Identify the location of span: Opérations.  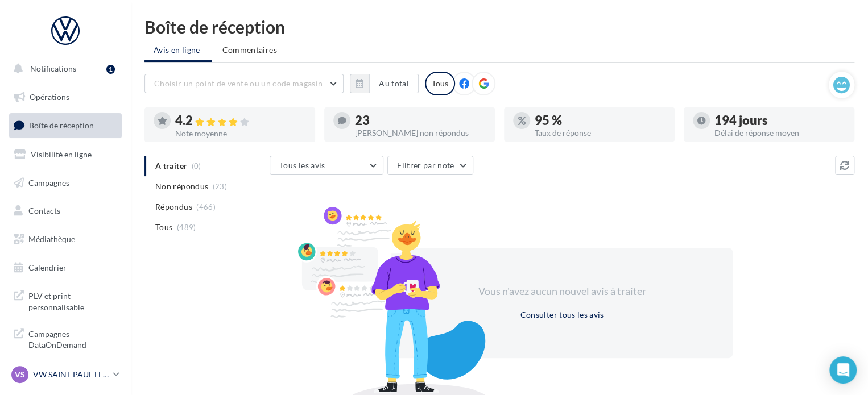
(50, 97).